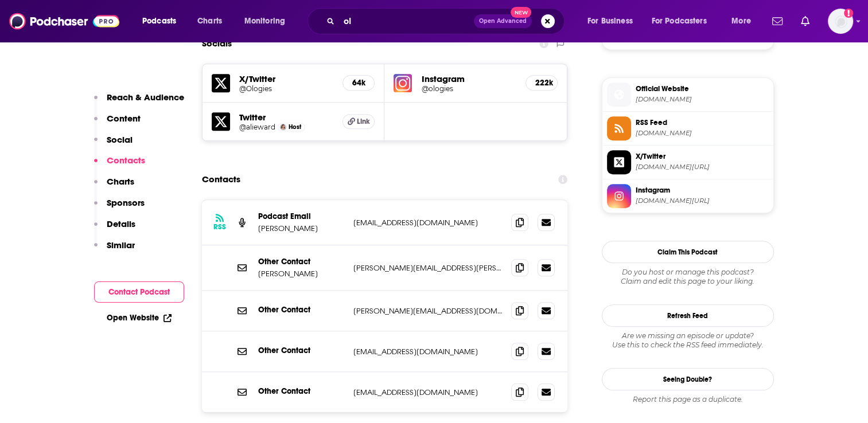 This screenshot has height=423, width=868. I want to click on button: Charts, so click(114, 186).